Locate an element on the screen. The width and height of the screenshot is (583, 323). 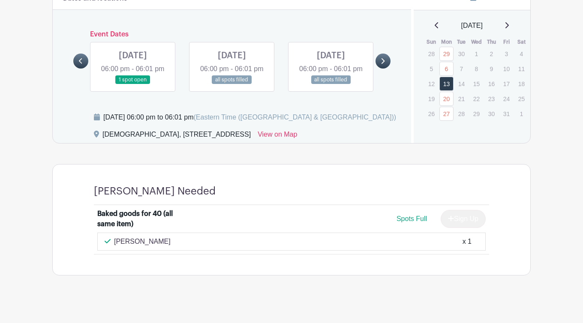
th: Mon is located at coordinates (446, 42).